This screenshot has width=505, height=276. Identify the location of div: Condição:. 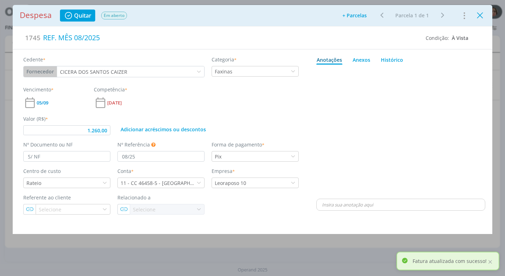
(447, 38).